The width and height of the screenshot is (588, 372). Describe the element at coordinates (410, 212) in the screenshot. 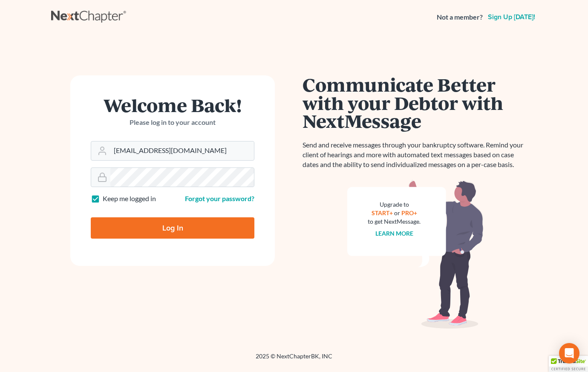

I see `a: PRO+` at that location.